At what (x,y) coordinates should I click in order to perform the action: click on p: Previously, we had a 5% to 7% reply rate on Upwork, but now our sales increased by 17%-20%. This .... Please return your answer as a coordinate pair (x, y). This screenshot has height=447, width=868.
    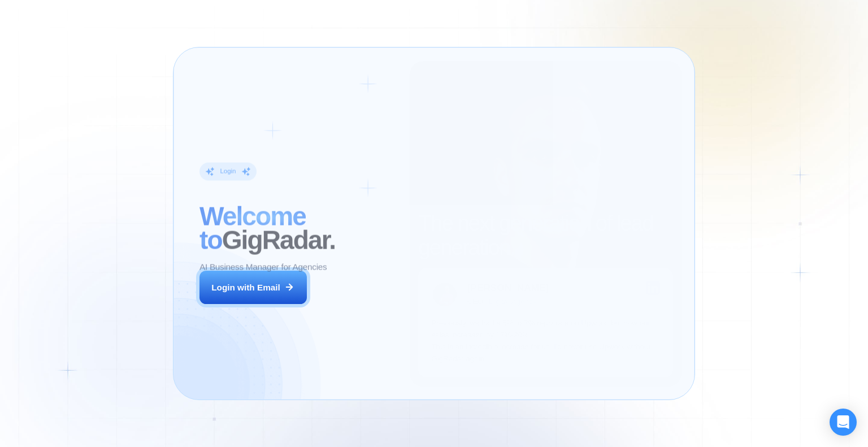
    Looking at the image, I should click on (545, 341).